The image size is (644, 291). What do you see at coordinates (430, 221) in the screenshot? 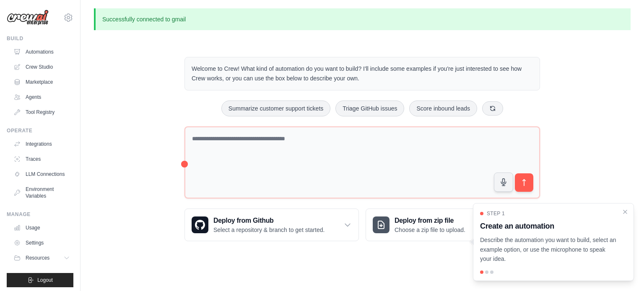
I see `h3: Deploy from zip file` at bounding box center [430, 221].